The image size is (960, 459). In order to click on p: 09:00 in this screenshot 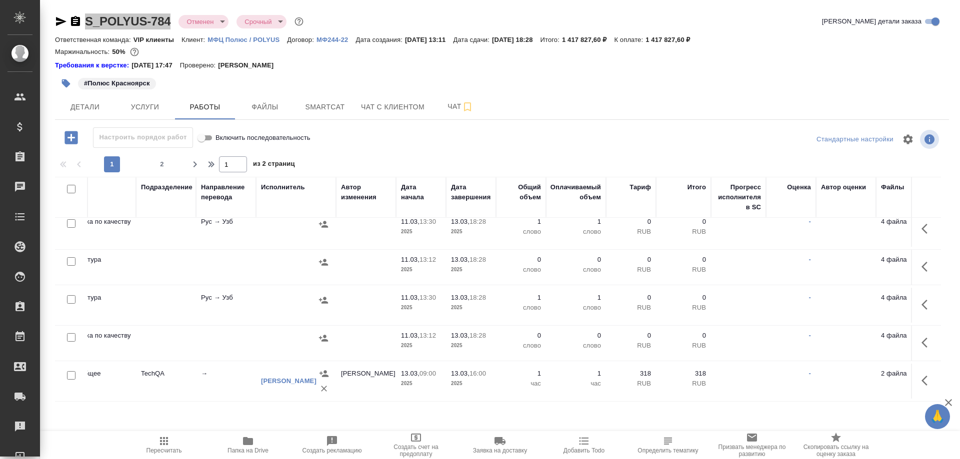, I will do `click(427, 373)`.